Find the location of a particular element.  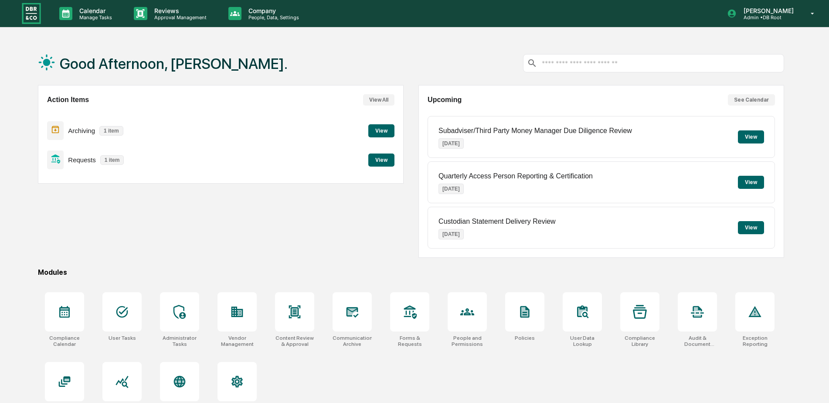

div: User Tasks is located at coordinates (122, 338).